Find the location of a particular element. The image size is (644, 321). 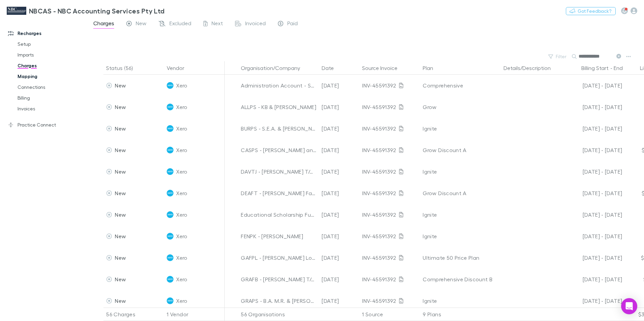

span: Next is located at coordinates (217, 24).